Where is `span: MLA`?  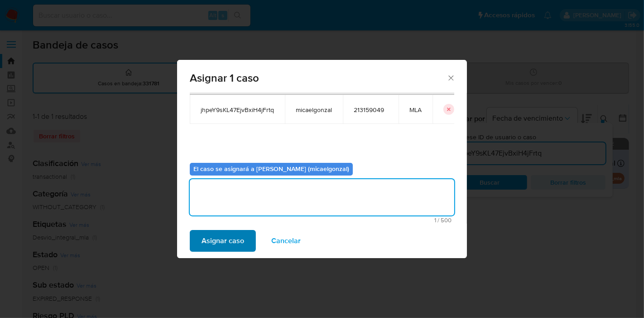 span: MLA is located at coordinates (415, 110).